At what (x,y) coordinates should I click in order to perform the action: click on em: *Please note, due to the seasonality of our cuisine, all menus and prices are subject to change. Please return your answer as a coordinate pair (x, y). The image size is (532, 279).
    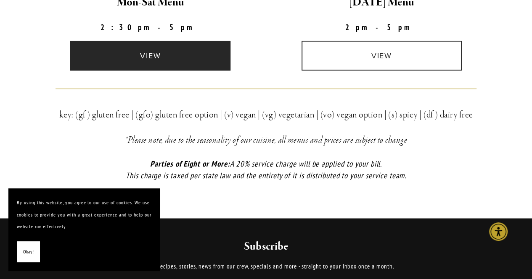
    Looking at the image, I should click on (266, 140).